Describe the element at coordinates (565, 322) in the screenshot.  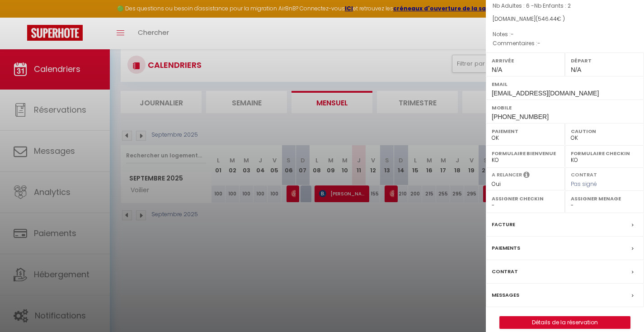
I see `a: Détails de la réservation` at that location.